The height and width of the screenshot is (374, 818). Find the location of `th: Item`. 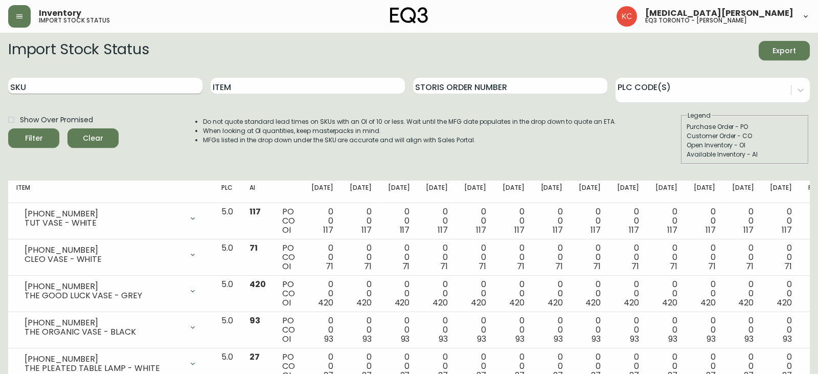

th: Item is located at coordinates (110, 192).